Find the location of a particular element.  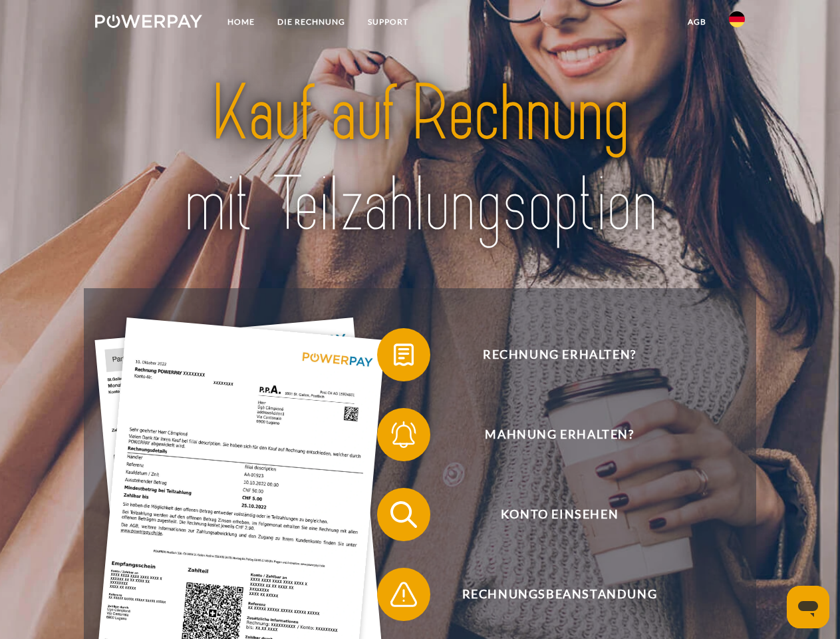

img: title-powerpay_de.svg is located at coordinates (420, 159).